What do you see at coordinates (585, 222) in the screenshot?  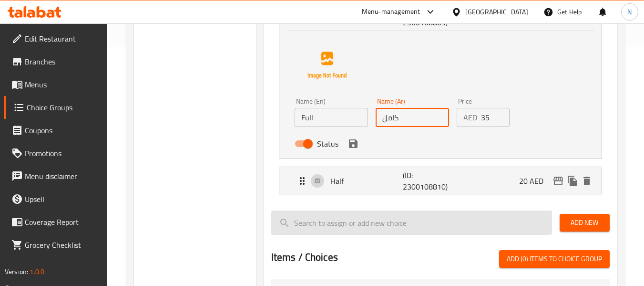 I see `button: Add New` at bounding box center [585, 222].